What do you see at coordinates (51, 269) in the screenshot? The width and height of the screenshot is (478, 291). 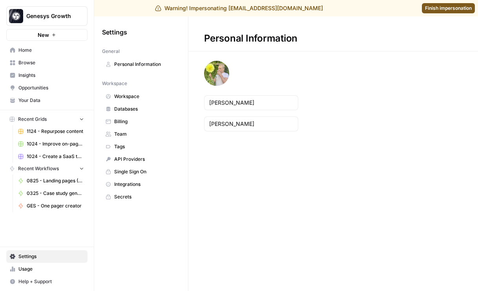 I see `span: Usage` at bounding box center [51, 269].